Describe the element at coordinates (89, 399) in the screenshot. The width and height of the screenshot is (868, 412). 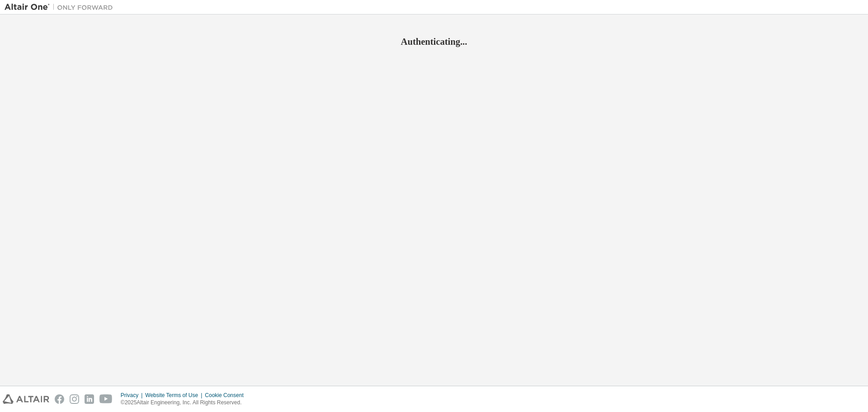
I see `img: linkedin.svg` at that location.